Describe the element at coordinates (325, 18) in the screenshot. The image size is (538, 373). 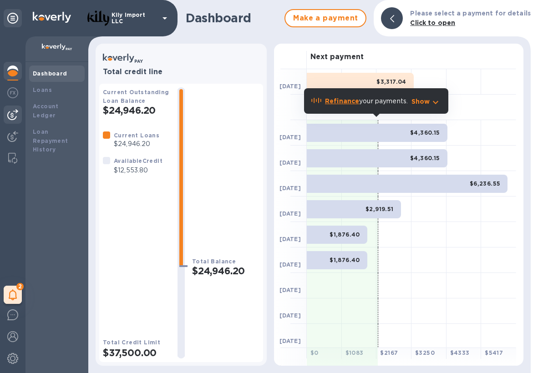
I see `span: Make a payment` at that location.